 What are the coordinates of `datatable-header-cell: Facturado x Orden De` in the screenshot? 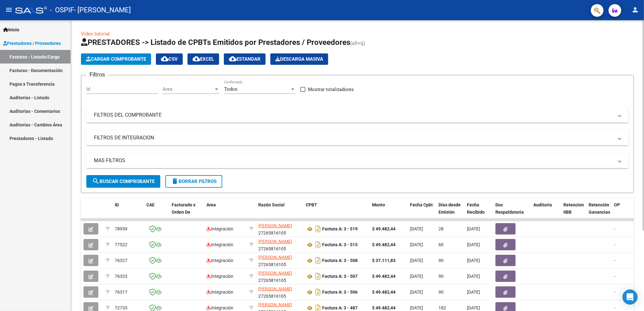 It's located at (186, 212).